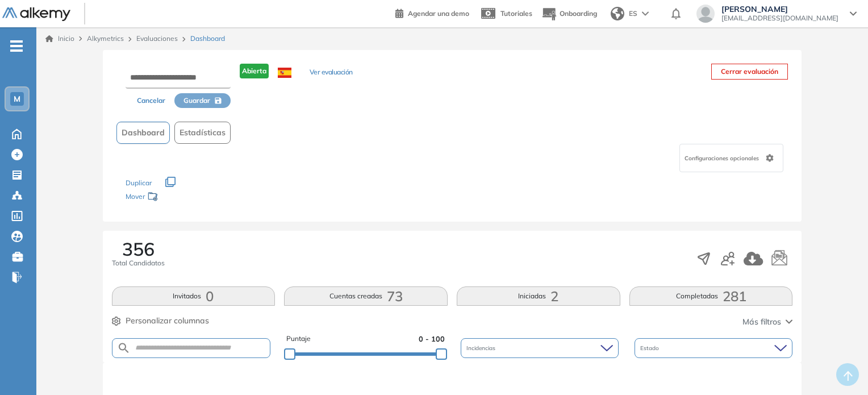  What do you see at coordinates (633, 13) in the screenshot?
I see `span: ES` at bounding box center [633, 13].